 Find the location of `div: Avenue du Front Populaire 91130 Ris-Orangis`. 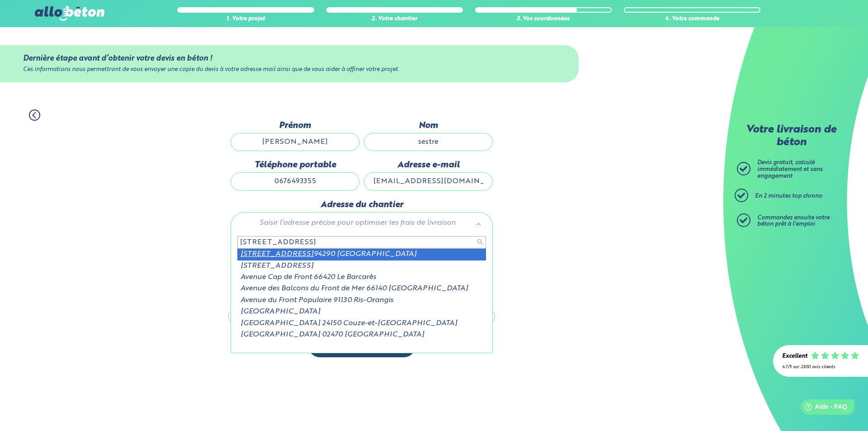

div: Avenue du Front Populaire 91130 Ris-Orangis is located at coordinates (362, 300).